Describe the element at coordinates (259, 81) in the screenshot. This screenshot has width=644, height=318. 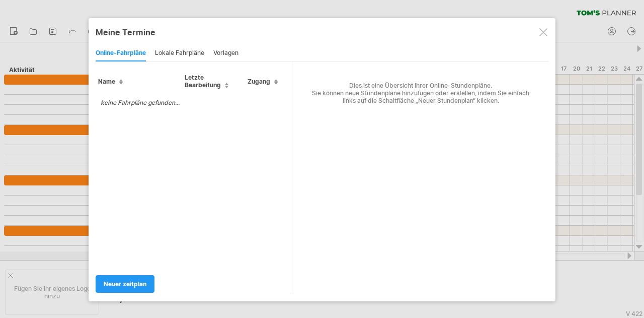
I see `font: Zugang` at that location.